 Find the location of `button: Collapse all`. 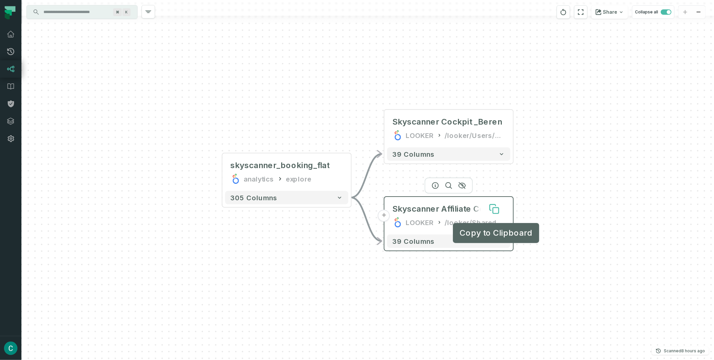

button: Collapse all is located at coordinates (653, 12).